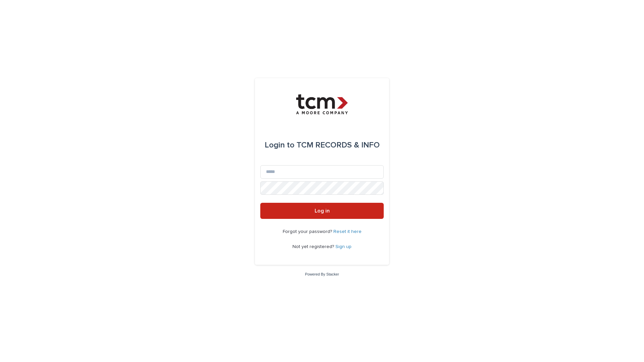 This screenshot has height=362, width=644. I want to click on button: Log in, so click(322, 211).